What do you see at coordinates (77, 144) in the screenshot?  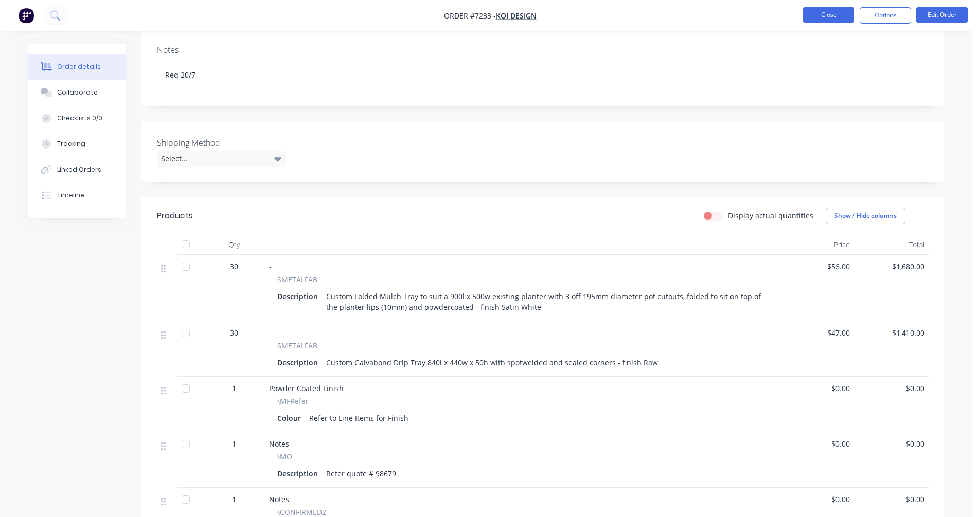 I see `button: Tracking` at bounding box center [77, 144].